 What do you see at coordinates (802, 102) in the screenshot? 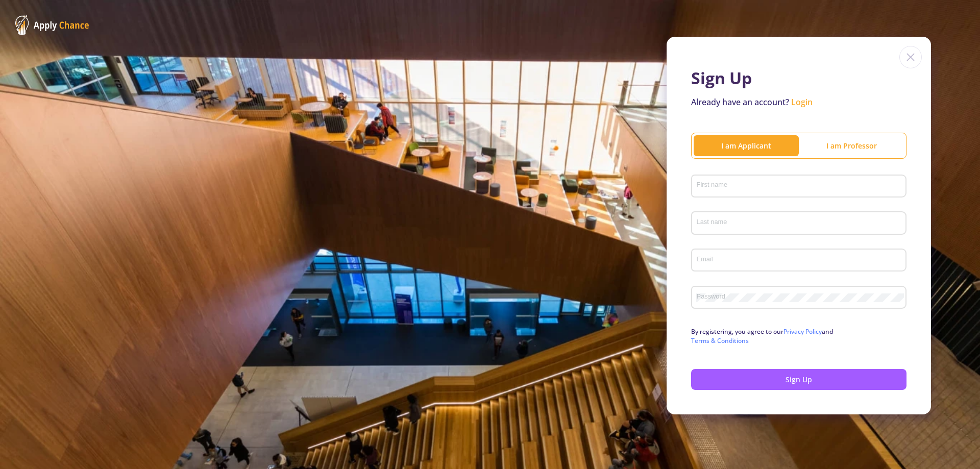
I see `a: Login` at bounding box center [802, 102].